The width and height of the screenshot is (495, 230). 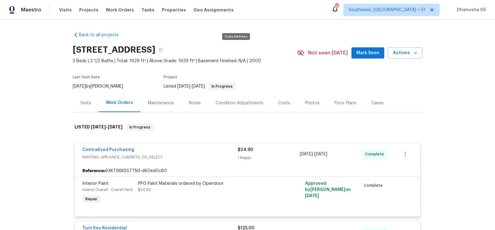 What do you see at coordinates (174, 10) in the screenshot?
I see `span: Properties` at bounding box center [174, 10].